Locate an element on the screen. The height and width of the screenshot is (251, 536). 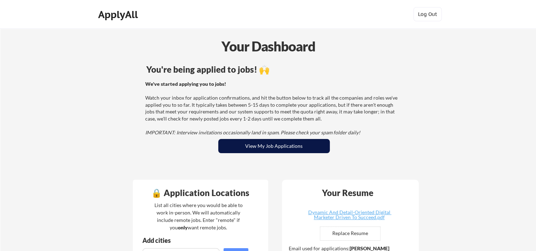
strong: We've started applying you to jobs! is located at coordinates (186, 84).